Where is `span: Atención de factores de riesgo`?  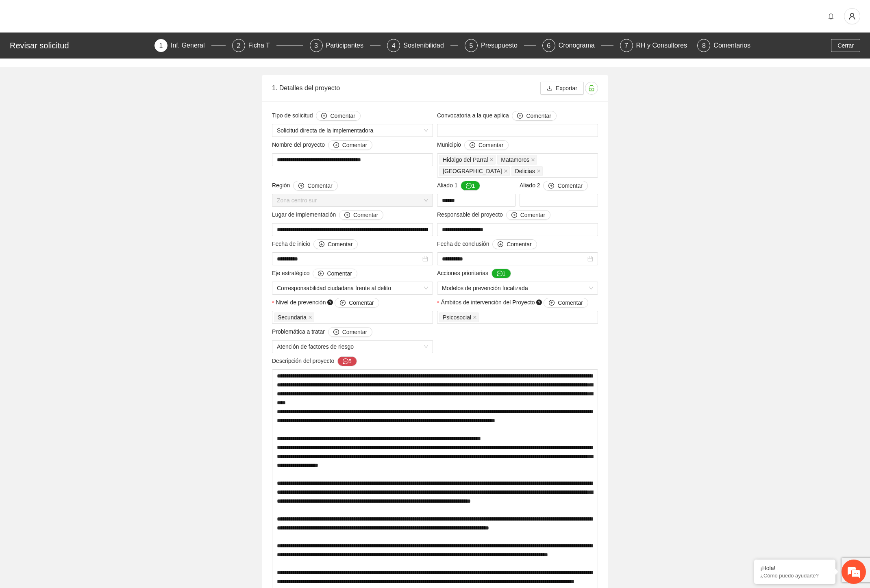
span: Atención de factores de riesgo is located at coordinates (353, 346).